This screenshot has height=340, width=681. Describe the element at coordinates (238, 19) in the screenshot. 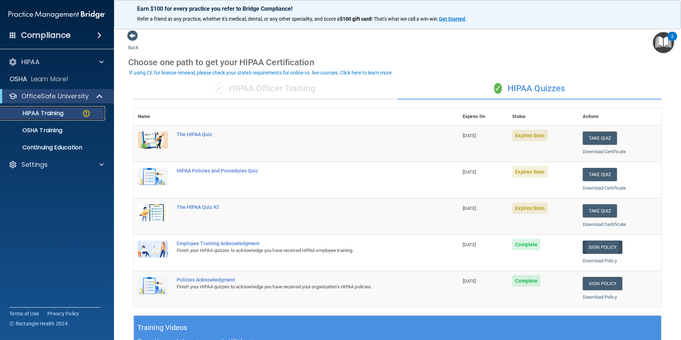

I see `span: Refer a friend at any practice, whether it's medical, dental, or any other speciality, and score a` at that location.